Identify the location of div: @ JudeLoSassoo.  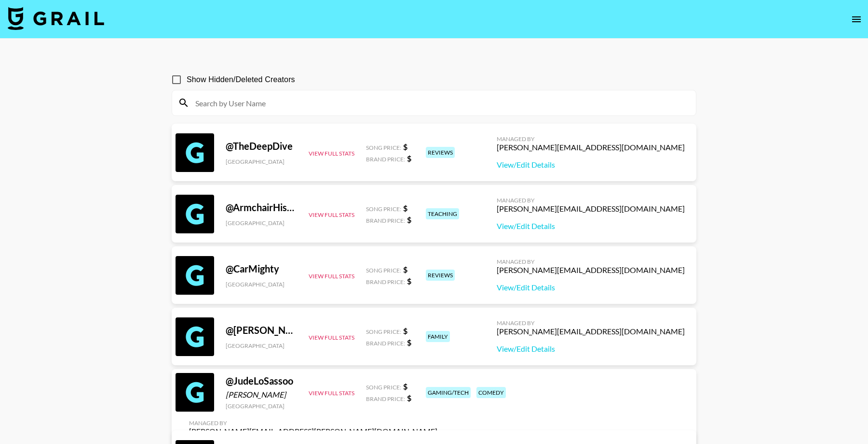
(261, 380).